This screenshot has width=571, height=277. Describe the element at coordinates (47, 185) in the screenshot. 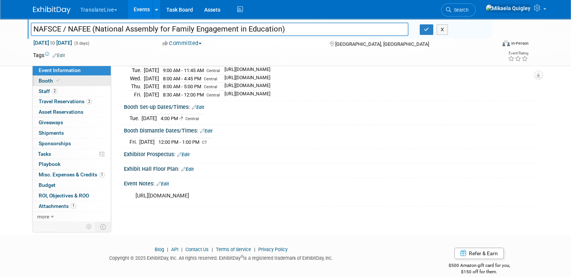

I see `span: Budget` at that location.